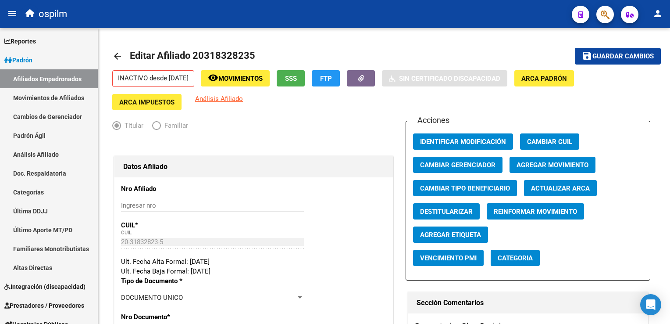  What do you see at coordinates (45, 287) in the screenshot?
I see `span: Integración (discapacidad)` at bounding box center [45, 287].